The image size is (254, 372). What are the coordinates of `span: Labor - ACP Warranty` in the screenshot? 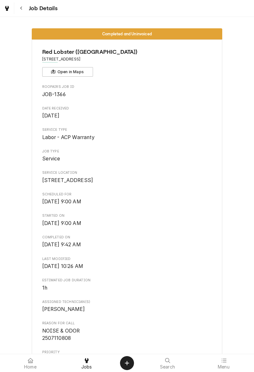 It's located at (68, 137).